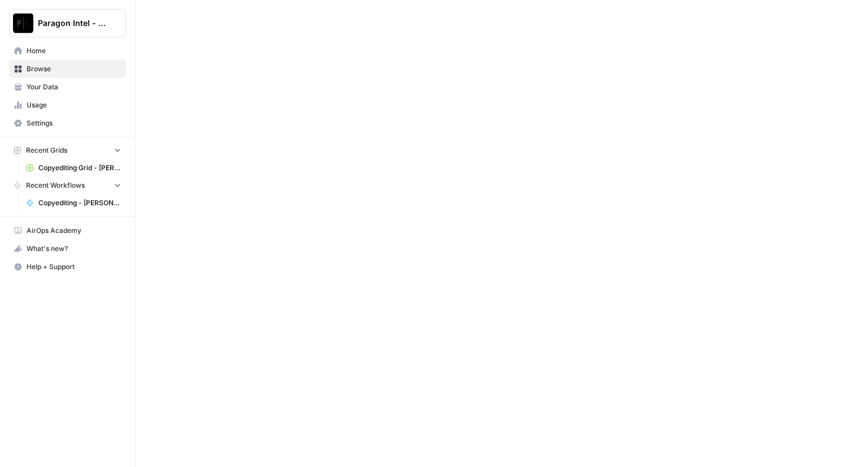 The height and width of the screenshot is (467, 868). Describe the element at coordinates (67, 185) in the screenshot. I see `button: Recent Workflows` at that location.